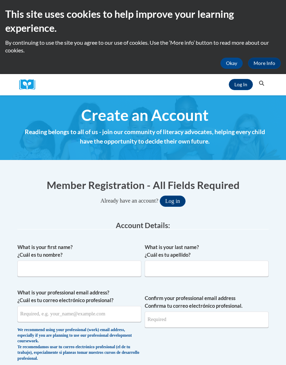  Describe the element at coordinates (30, 84) in the screenshot. I see `img: Logo brand` at that location.